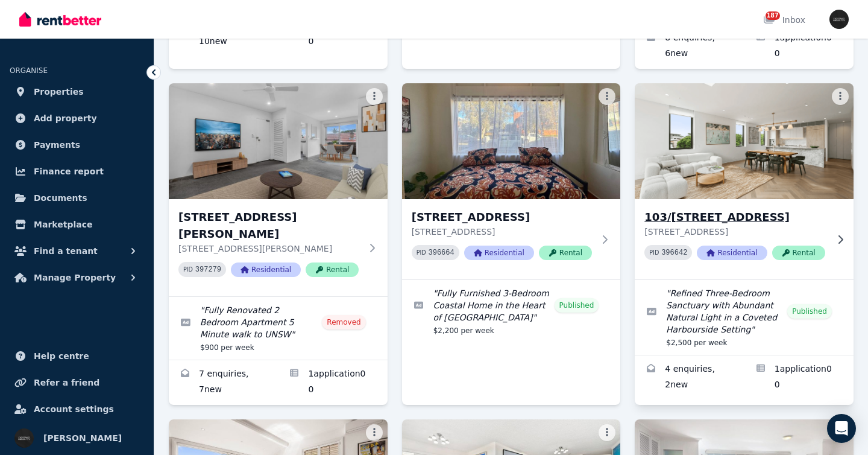 This screenshot has height=455, width=868. Describe the element at coordinates (29, 70) in the screenshot. I see `span: ORGANISE` at that location.